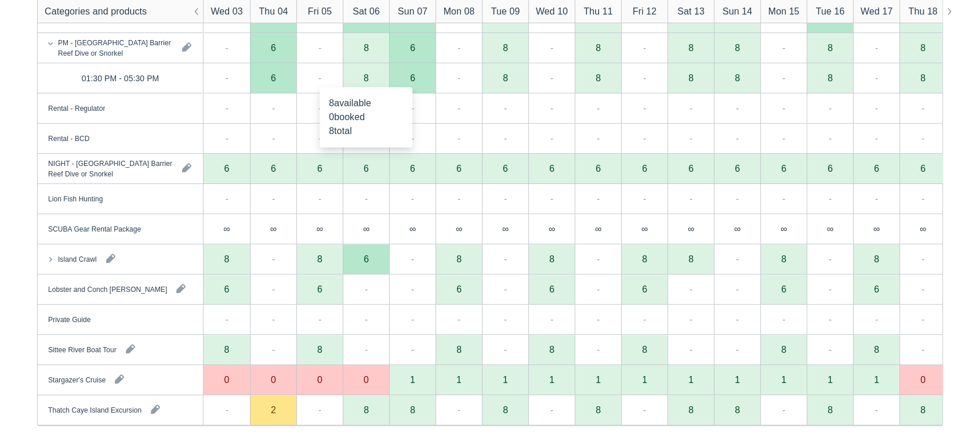 This screenshot has height=448, width=980. I want to click on div: 0, so click(227, 380).